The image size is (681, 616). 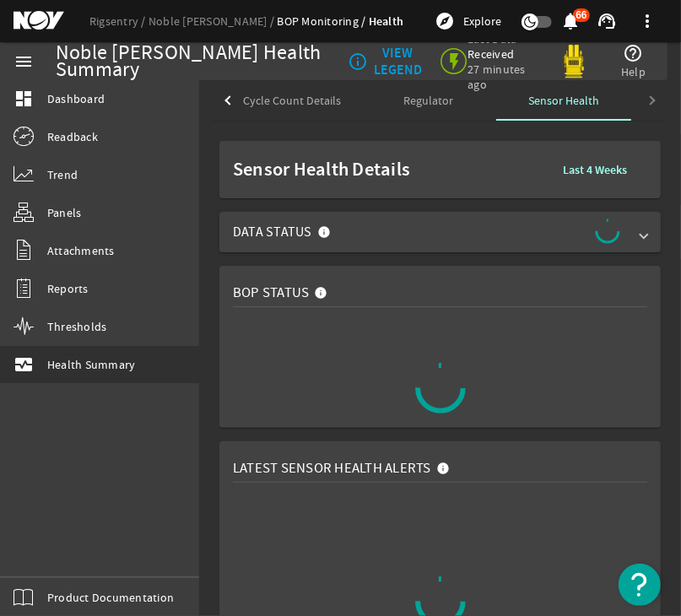 What do you see at coordinates (639, 584) in the screenshot?
I see `button: Open Resource Center` at bounding box center [639, 584].